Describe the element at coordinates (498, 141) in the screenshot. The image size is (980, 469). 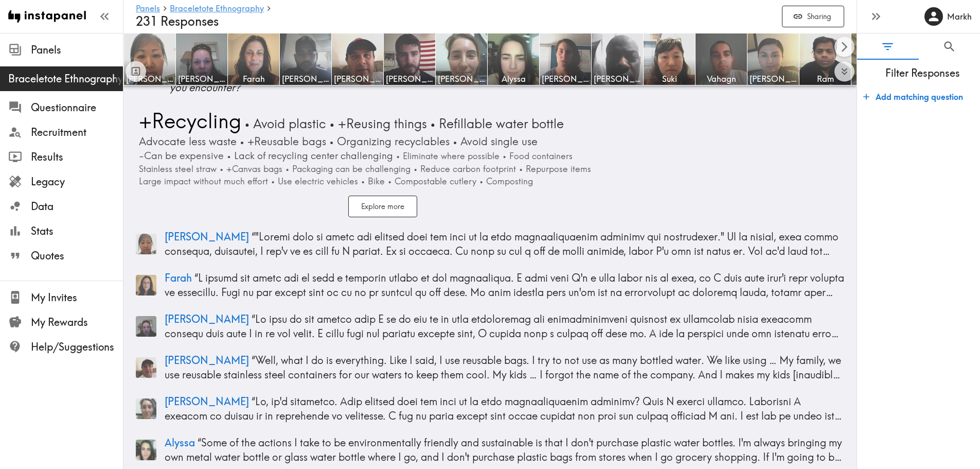
I see `span: Avoid single use` at that location.